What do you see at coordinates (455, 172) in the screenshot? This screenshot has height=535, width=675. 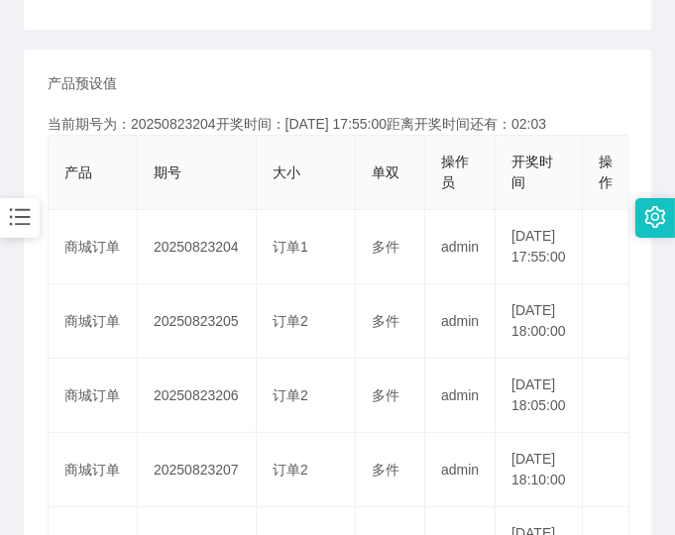 I see `span: 操作员` at bounding box center [455, 172].